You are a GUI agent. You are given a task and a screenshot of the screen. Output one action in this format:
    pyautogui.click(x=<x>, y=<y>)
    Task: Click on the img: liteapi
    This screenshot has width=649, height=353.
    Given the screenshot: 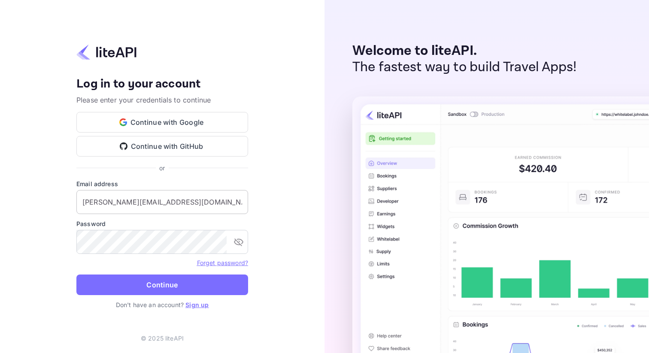 What is the action you would take?
    pyautogui.click(x=106, y=52)
    